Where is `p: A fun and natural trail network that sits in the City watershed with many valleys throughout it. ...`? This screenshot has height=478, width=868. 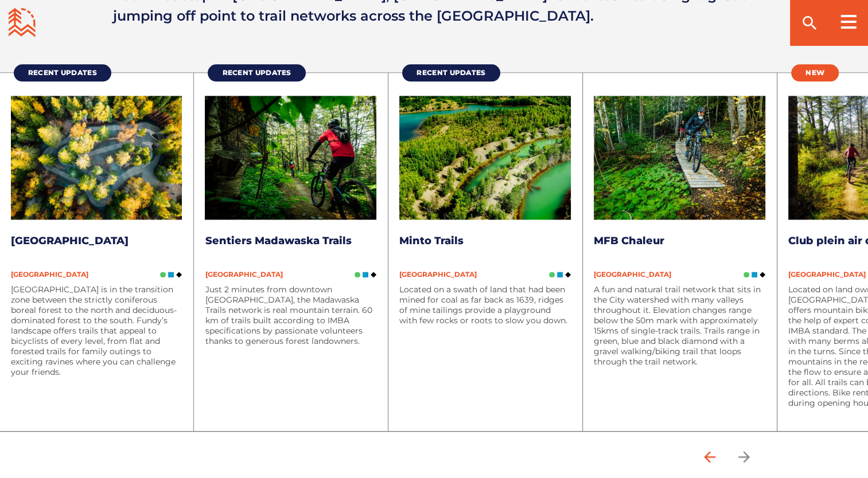 p: A fun and natural trail network that sits in the City watershed with many valleys throughout it. ... is located at coordinates (680, 326).